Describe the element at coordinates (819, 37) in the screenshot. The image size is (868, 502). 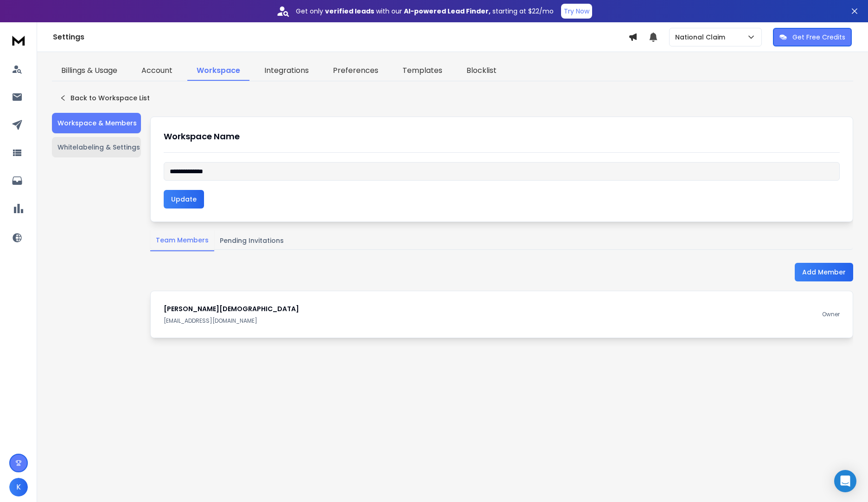
I see `p: Get Free Credits` at that location.